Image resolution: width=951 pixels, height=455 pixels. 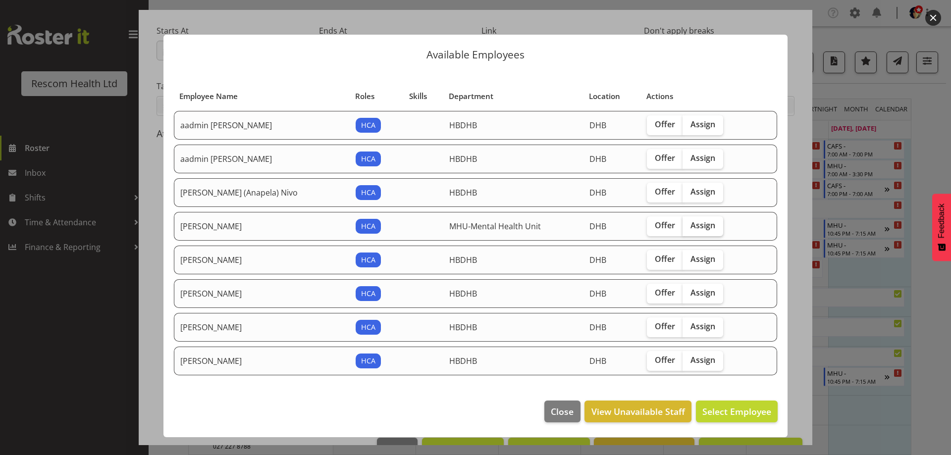 I want to click on span: MHU-Mental Health Unit, so click(x=495, y=226).